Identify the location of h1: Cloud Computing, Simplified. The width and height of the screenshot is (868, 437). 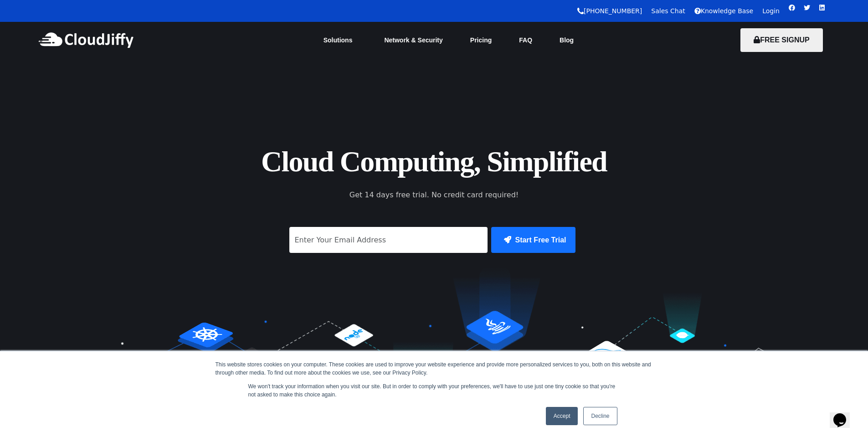
(434, 161).